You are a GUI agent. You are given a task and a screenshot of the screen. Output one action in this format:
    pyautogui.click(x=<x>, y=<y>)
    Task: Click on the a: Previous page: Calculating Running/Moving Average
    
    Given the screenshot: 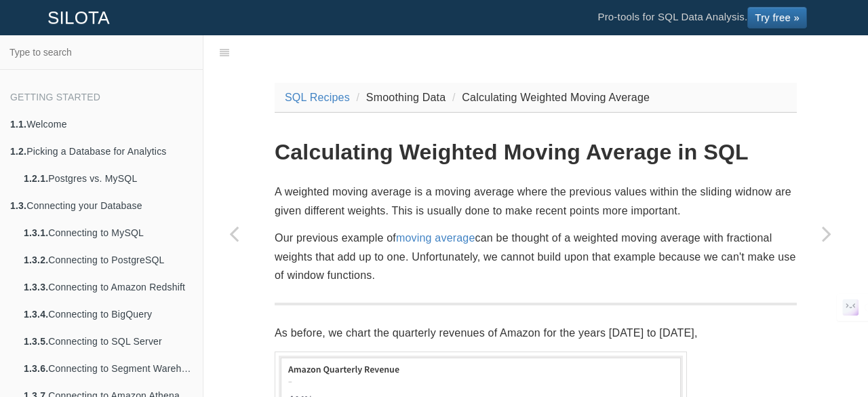 What is the action you would take?
    pyautogui.click(x=234, y=233)
    